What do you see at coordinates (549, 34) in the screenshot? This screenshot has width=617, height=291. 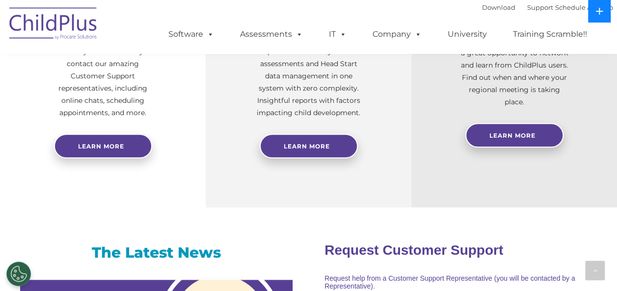 I see `a: Training Scramble!!` at bounding box center [549, 34].